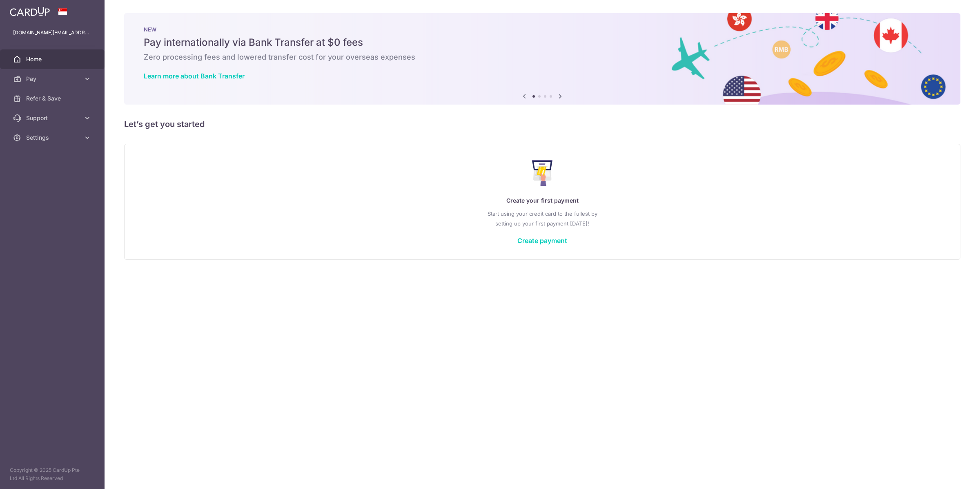  What do you see at coordinates (542, 57) in the screenshot?
I see `h6: Zero processing fees and lowered transfer cost for your overseas expenses` at bounding box center [542, 57].